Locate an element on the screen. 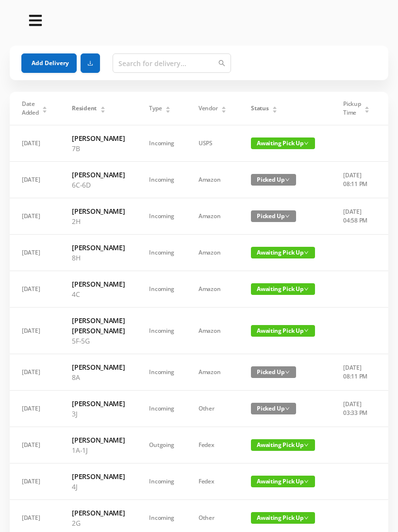  p: 5F-5G is located at coordinates (98, 341).